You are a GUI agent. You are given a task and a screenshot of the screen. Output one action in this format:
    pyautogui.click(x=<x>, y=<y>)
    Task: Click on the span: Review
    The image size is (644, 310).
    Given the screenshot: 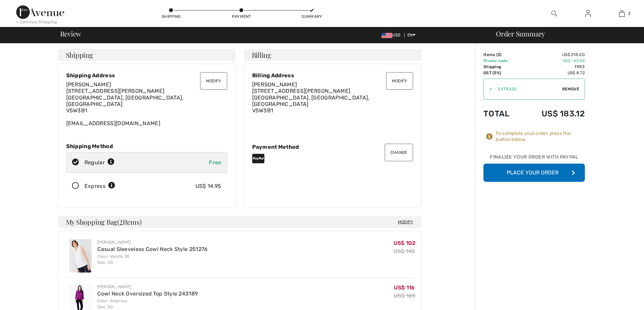 What is the action you would take?
    pyautogui.click(x=71, y=34)
    